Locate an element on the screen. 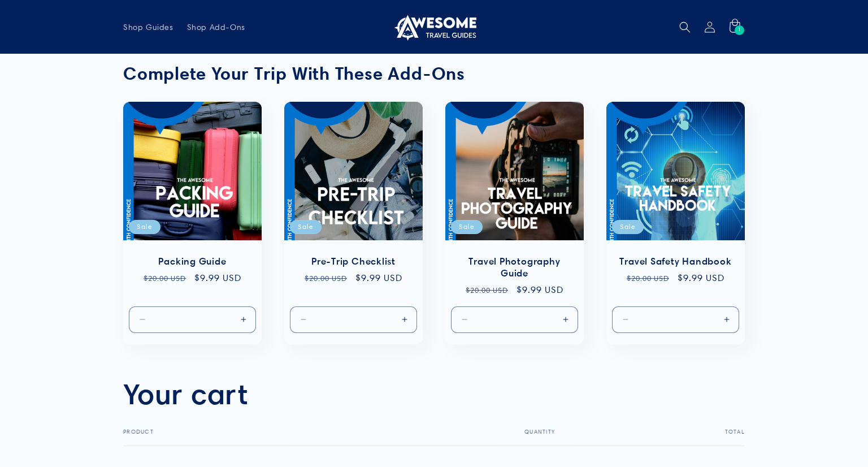 The width and height of the screenshot is (868, 467). th: Product is located at coordinates (309, 437).